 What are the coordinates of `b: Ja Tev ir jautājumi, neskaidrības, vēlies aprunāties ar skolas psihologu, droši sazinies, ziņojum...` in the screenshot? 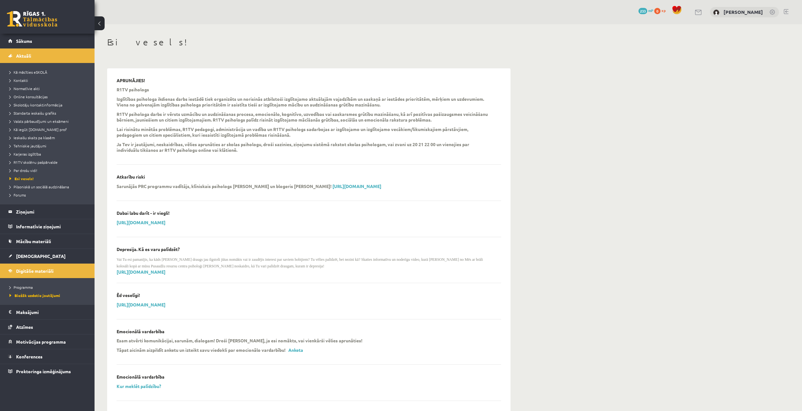 It's located at (293, 147).